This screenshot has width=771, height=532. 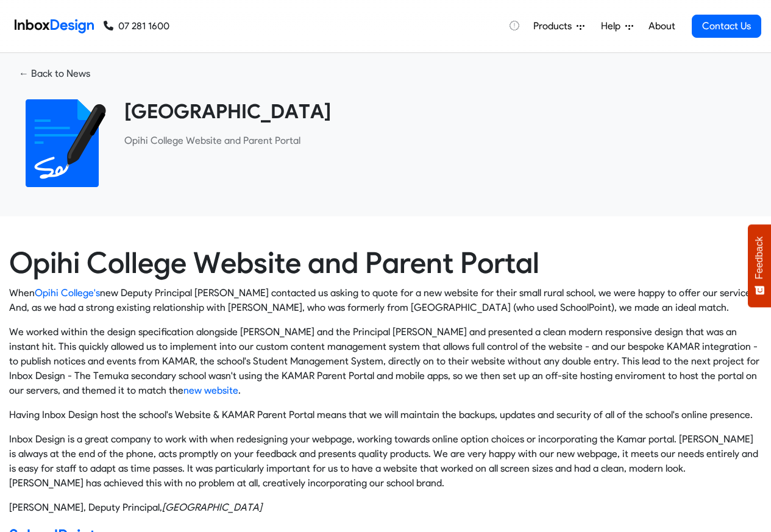 I want to click on cite: Opihi College, so click(x=212, y=507).